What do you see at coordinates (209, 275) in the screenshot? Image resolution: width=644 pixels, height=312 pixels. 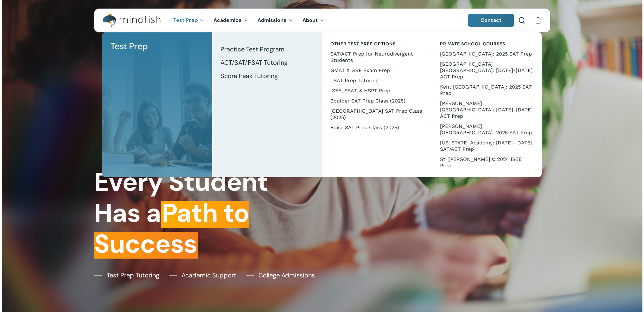 I see `span: Academic Support` at bounding box center [209, 275].